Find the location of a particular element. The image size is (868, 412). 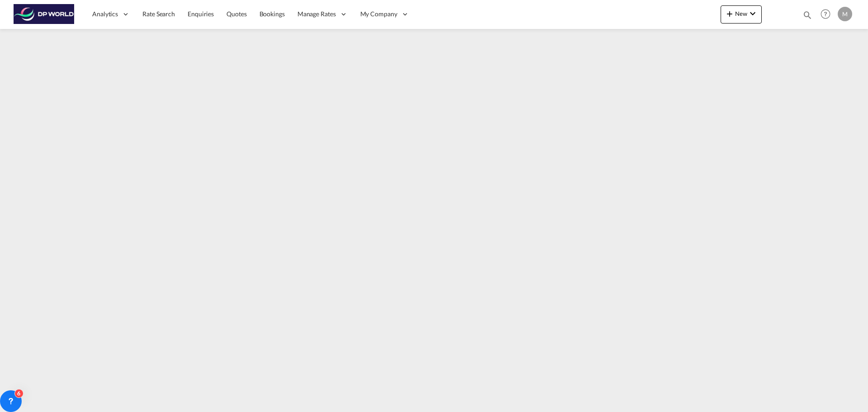

md-icon: icon-plus 400-fg is located at coordinates (730, 14).